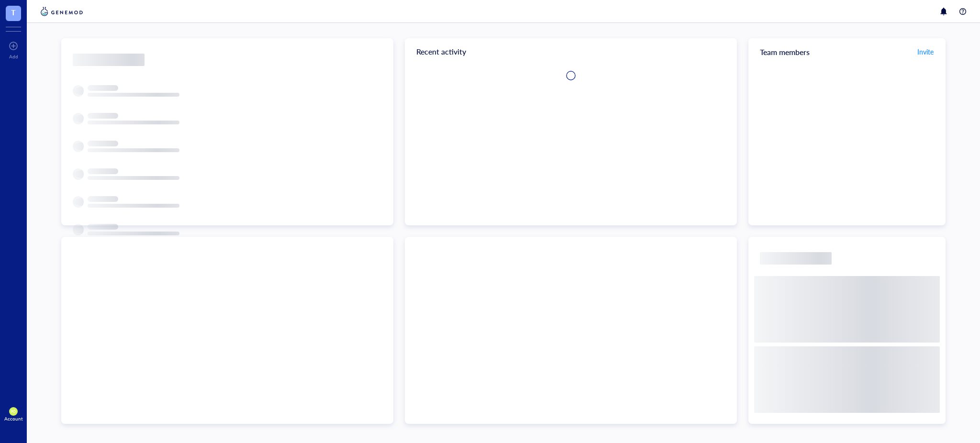 This screenshot has width=980, height=443. Describe the element at coordinates (14, 56) in the screenshot. I see `div: Add` at that location.